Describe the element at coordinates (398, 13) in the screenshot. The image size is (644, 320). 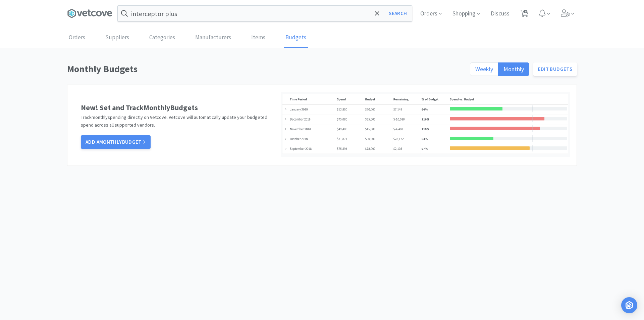
I see `button: Search` at that location.